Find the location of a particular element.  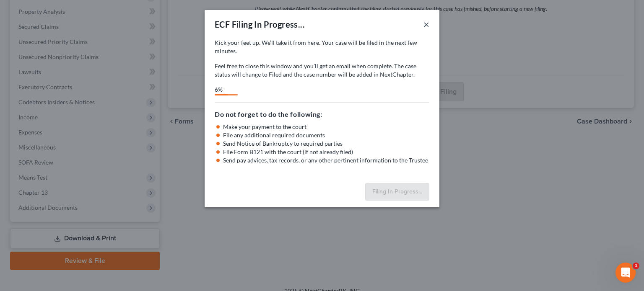

div: 6% is located at coordinates (221, 90).